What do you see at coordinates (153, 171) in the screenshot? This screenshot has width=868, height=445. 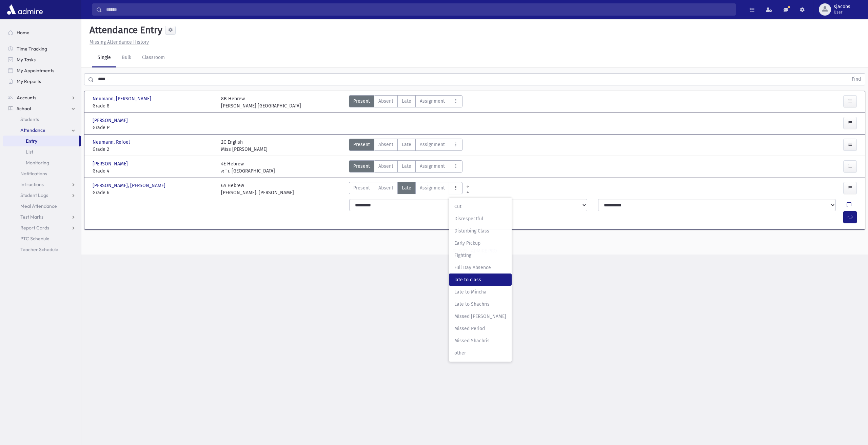 I see `span: Grade 4` at bounding box center [153, 171].